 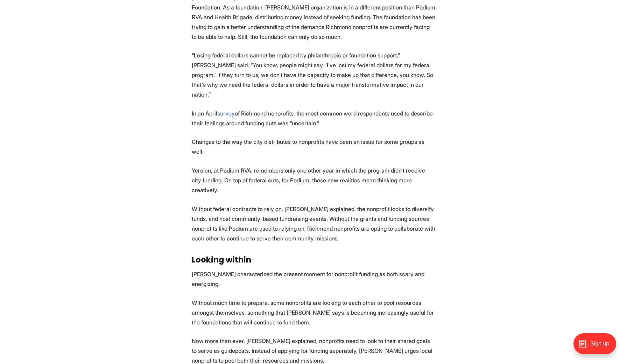 I want to click on p: Without much time to prepare, some nonprofits are looking to each other to pool resources amongst..., so click(x=314, y=312).